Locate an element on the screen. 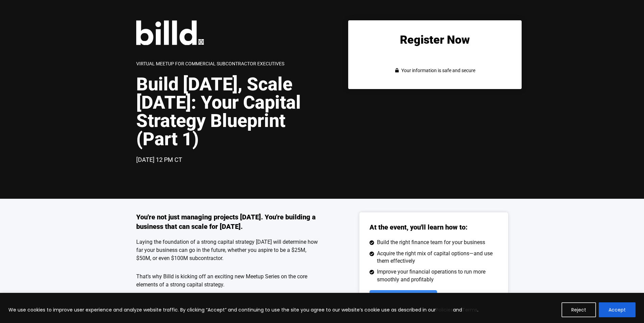 Image resolution: width=644 pixels, height=323 pixels. span: Acquire the right mix of capital options—and use them effectively is located at coordinates (436, 257).